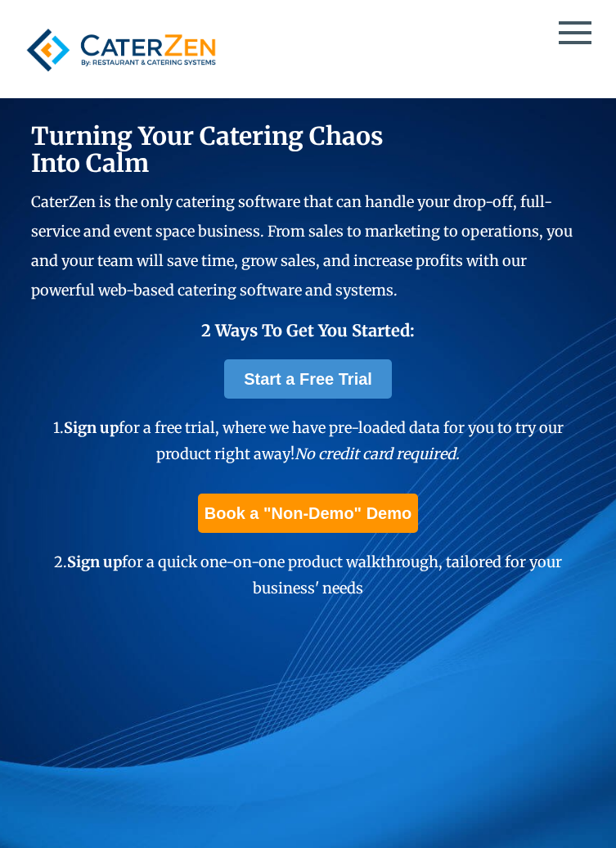 The height and width of the screenshot is (848, 616). What do you see at coordinates (121, 50) in the screenshot?
I see `img: caterzen` at bounding box center [121, 50].